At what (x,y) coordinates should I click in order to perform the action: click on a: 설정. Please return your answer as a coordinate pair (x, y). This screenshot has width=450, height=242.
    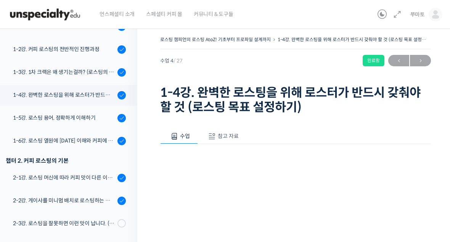
    Looking at the image, I should click on (122, 189).